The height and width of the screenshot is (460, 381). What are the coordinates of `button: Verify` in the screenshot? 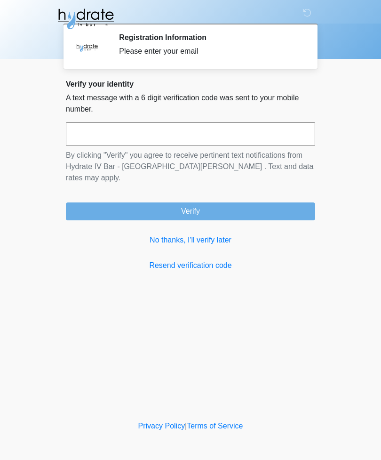 It's located at (191, 211).